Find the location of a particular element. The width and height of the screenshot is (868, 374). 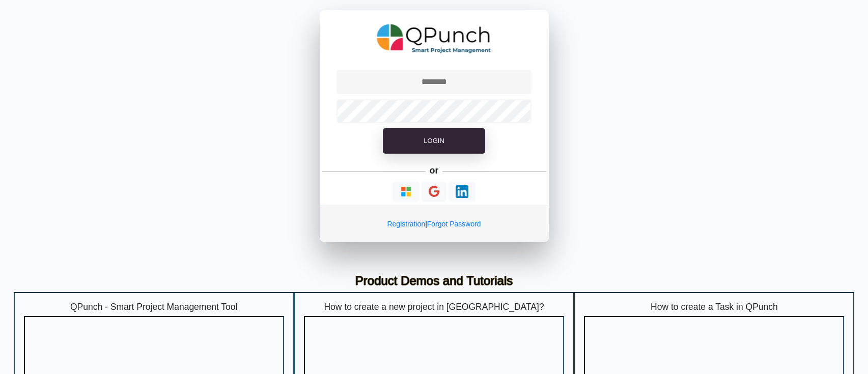

img: QPunch is located at coordinates (434, 39).